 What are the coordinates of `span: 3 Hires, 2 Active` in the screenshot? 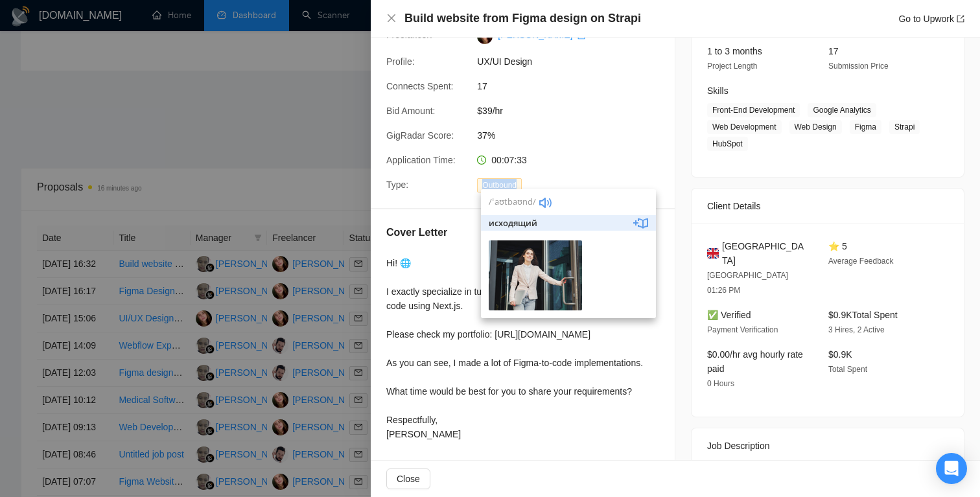 It's located at (856, 330).